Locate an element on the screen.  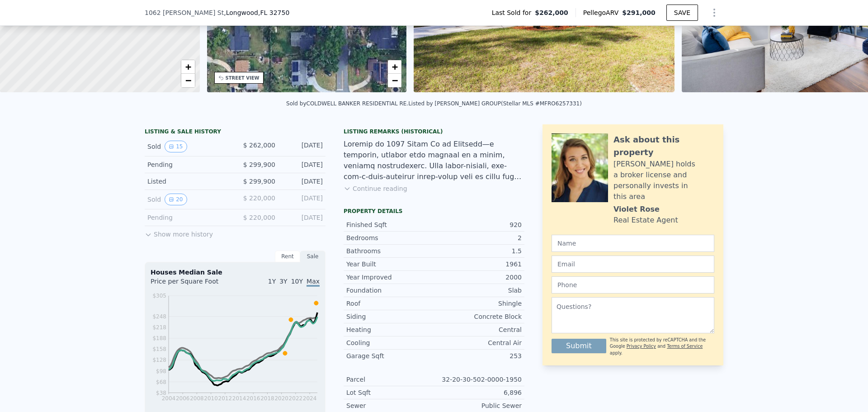
div: Violet Rose is located at coordinates (637, 209).